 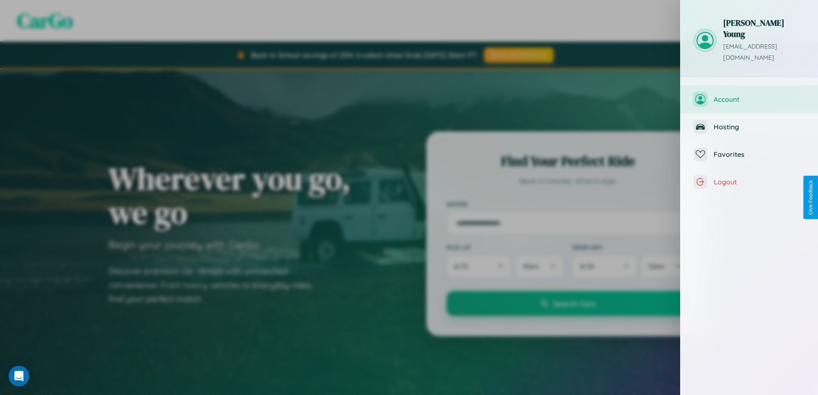 I want to click on button: Hosting, so click(x=749, y=127).